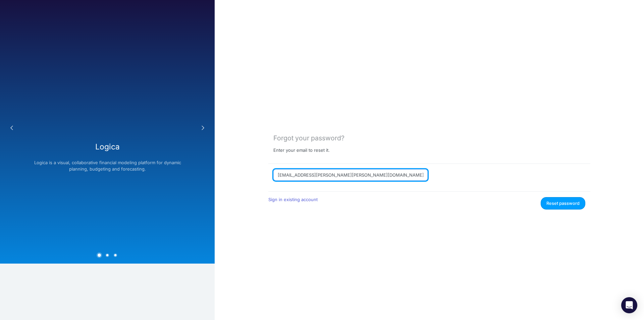 Image resolution: width=644 pixels, height=320 pixels. Describe the element at coordinates (293, 199) in the screenshot. I see `a: Sign in existing account` at that location.